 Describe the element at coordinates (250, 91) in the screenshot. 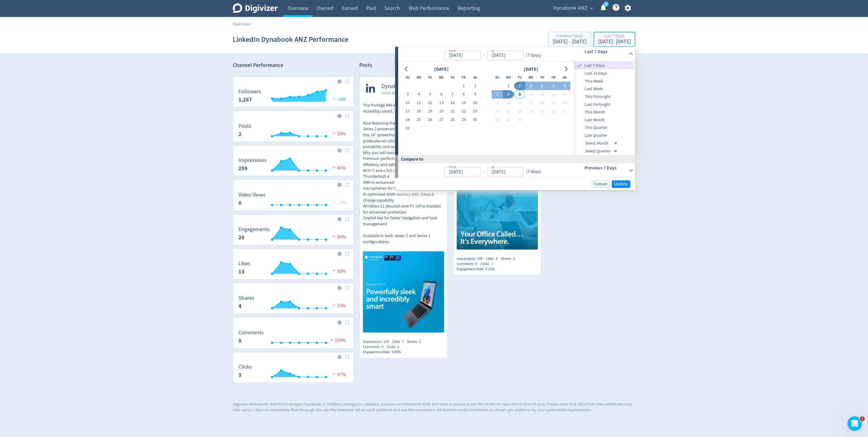

I see `dt: Followers` at that location.